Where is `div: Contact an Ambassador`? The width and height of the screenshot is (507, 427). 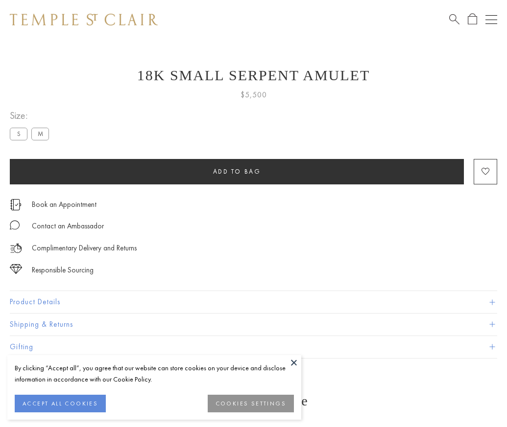 div: Contact an Ambassador is located at coordinates (68, 226).